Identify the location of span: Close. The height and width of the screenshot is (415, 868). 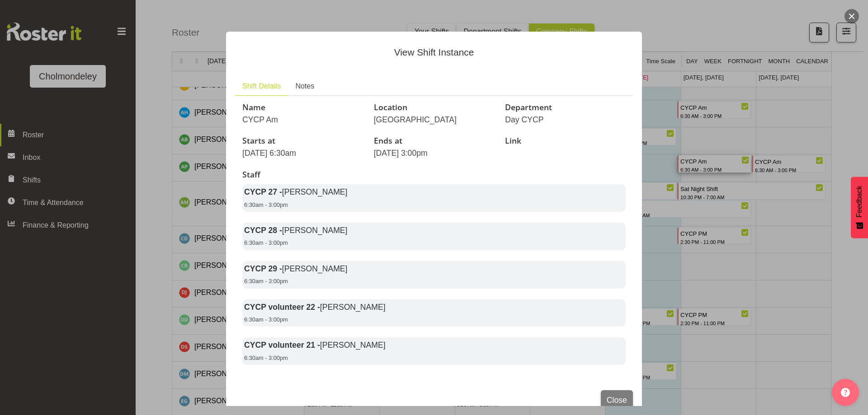
(617, 400).